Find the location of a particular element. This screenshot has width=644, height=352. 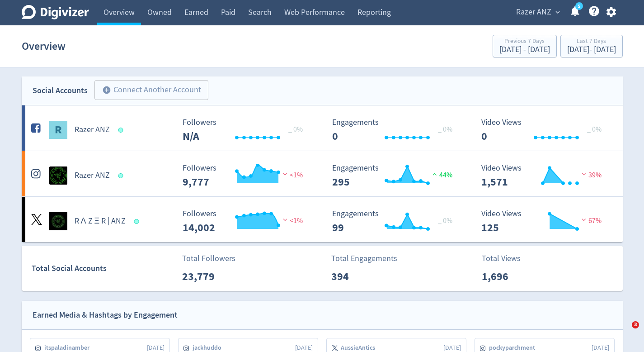

span: expand_more is located at coordinates (558, 12).